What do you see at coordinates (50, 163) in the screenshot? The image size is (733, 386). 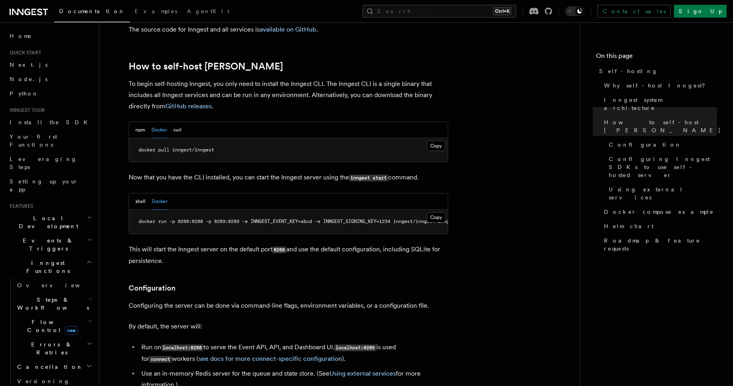 I see `a: Leveraging Steps` at bounding box center [50, 163].